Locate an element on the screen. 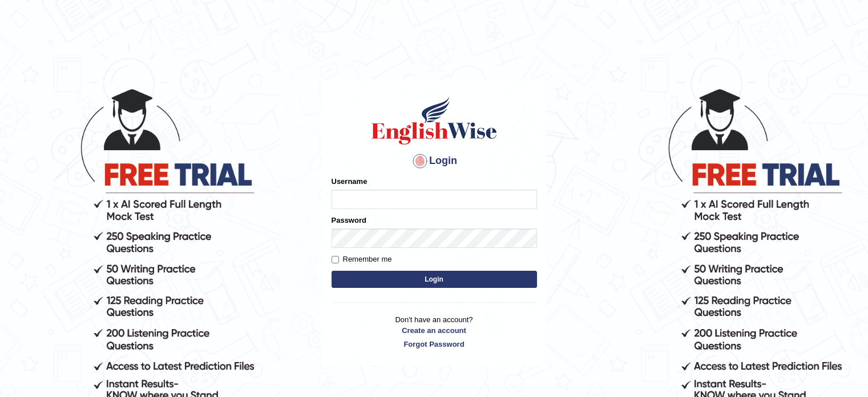  img: Logo of English Wise sign in for intelligent practice with AI is located at coordinates (435, 121).